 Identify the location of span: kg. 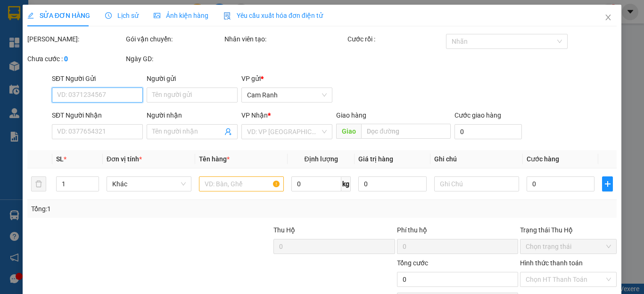
(346, 184).